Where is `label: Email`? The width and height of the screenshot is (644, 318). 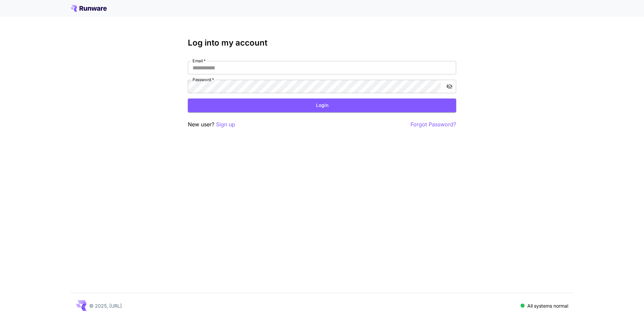 label: Email is located at coordinates (199, 61).